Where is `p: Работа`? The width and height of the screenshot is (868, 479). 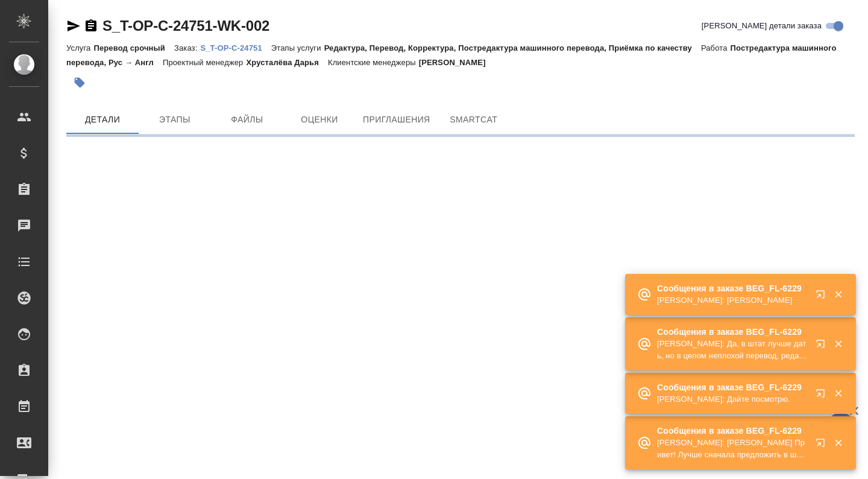 p: Работа is located at coordinates (715, 48).